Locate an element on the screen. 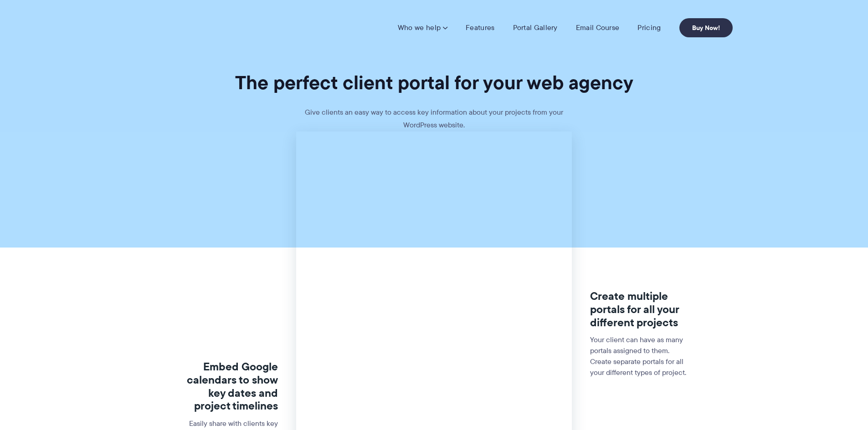 The image size is (868, 430). a: Email Course is located at coordinates (598, 28).